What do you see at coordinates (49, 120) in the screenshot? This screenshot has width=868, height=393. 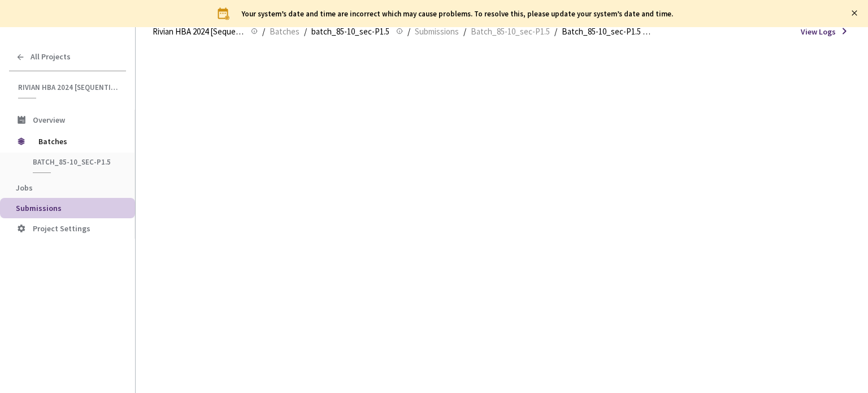 I see `span: Overview` at bounding box center [49, 120].